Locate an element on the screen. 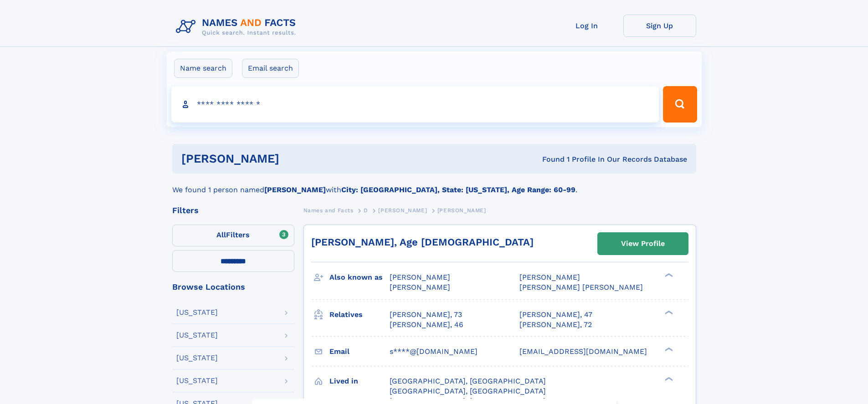 Image resolution: width=868 pixels, height=404 pixels. a: Sign Up is located at coordinates (660, 25).